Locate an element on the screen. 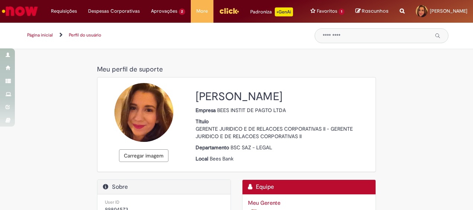  img: ServiceNow is located at coordinates (20, 11).